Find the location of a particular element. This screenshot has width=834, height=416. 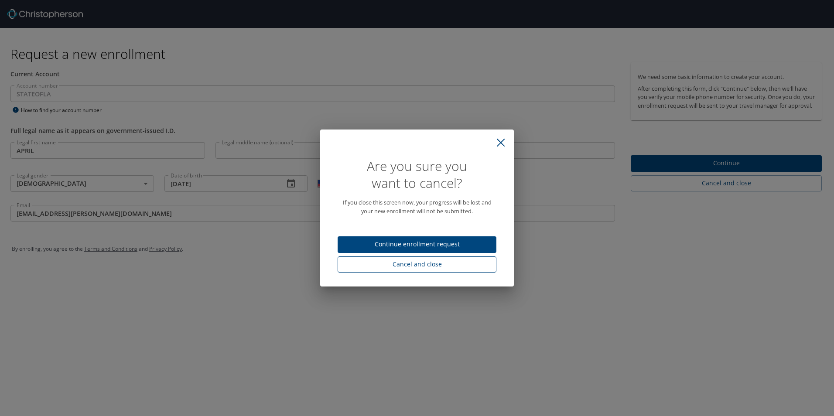

p: If you close this screen now, your progress will be lost and your new enrollment will not be subm... is located at coordinates (417, 207).